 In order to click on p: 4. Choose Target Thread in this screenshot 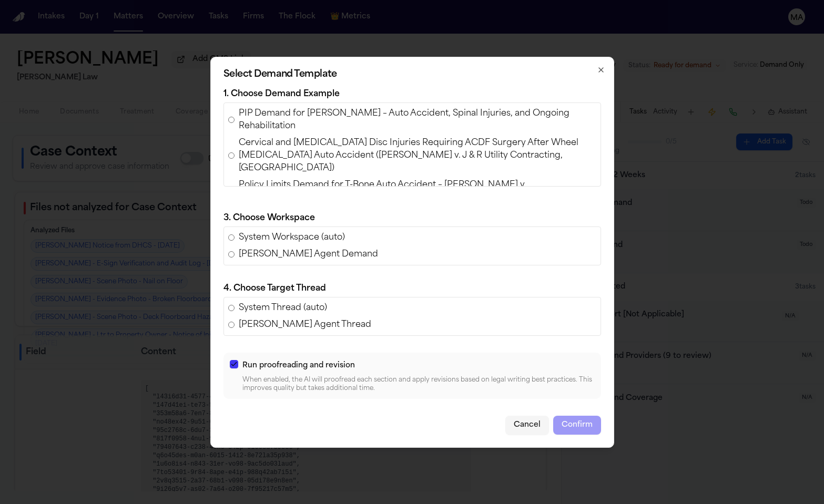, I will do `click(412, 288)`.